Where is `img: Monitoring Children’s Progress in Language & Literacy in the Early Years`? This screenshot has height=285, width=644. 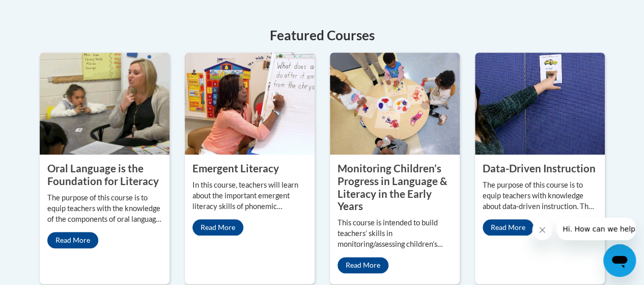 img: Monitoring Children’s Progress in Language & Literacy in the Early Years is located at coordinates (395, 104).